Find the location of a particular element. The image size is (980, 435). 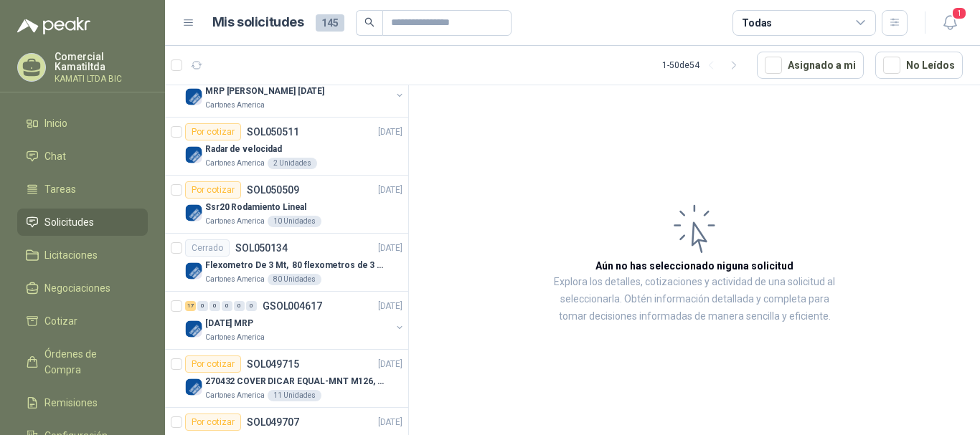

span: Cotizar is located at coordinates (61, 322).